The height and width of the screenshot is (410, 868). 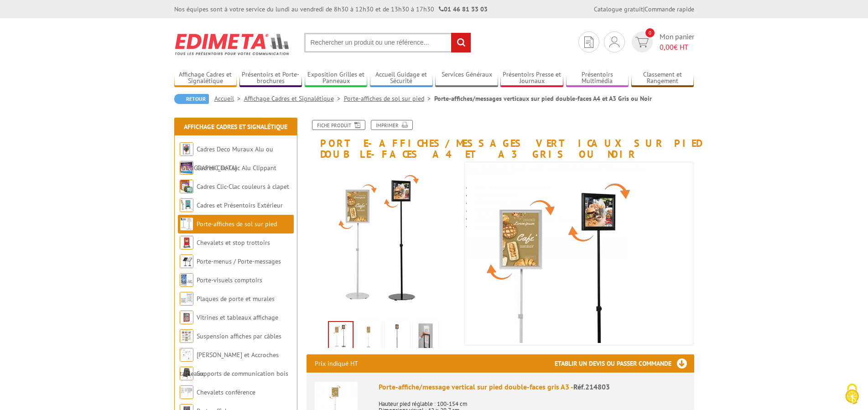 I want to click on img: Chevalets et stop trottoirs, so click(x=187, y=243).